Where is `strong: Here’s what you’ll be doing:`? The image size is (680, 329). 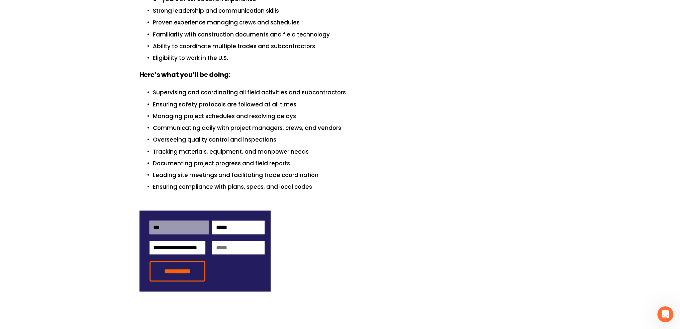 strong: Here’s what you’ll be doing: is located at coordinates (185, 75).